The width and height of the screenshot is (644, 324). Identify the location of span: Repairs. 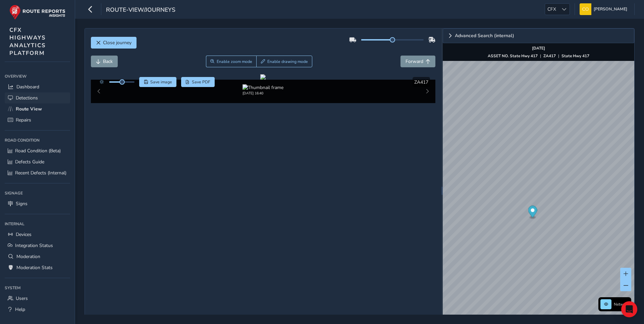
(23, 120).